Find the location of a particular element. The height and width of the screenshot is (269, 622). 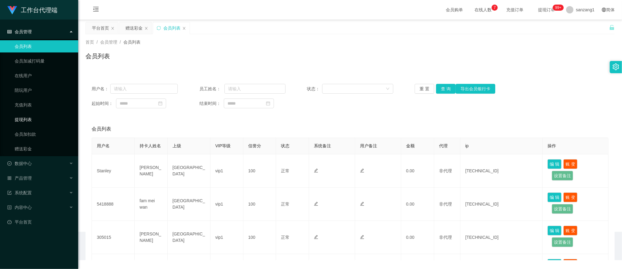

i: 图标: menu-fold is located at coordinates (96, 10).